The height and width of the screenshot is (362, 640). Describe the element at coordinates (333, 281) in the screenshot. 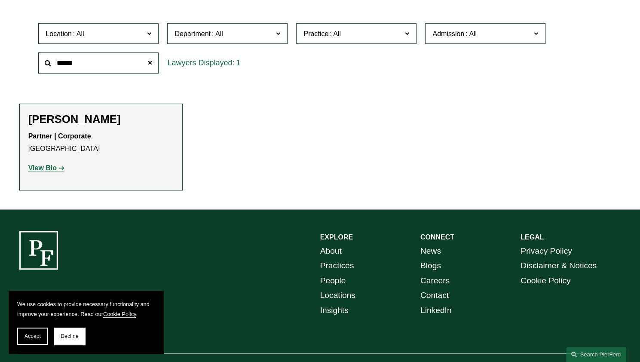

I see `a: People` at that location.